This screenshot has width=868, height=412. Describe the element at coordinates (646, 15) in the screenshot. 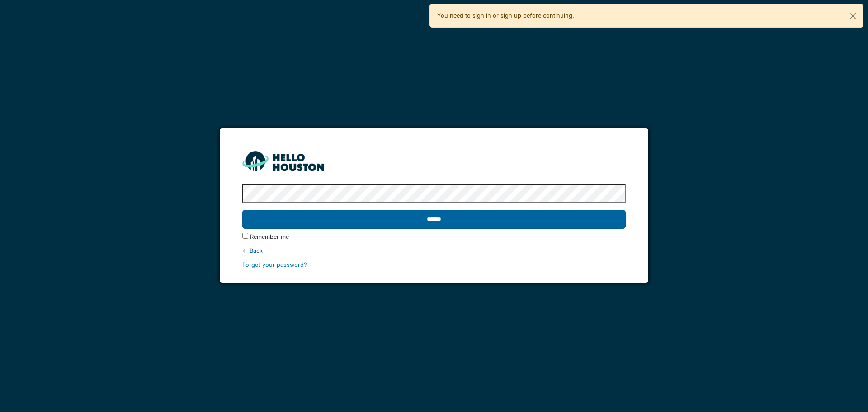

I see `div: You need to sign in or sign up before continuing.` at that location.